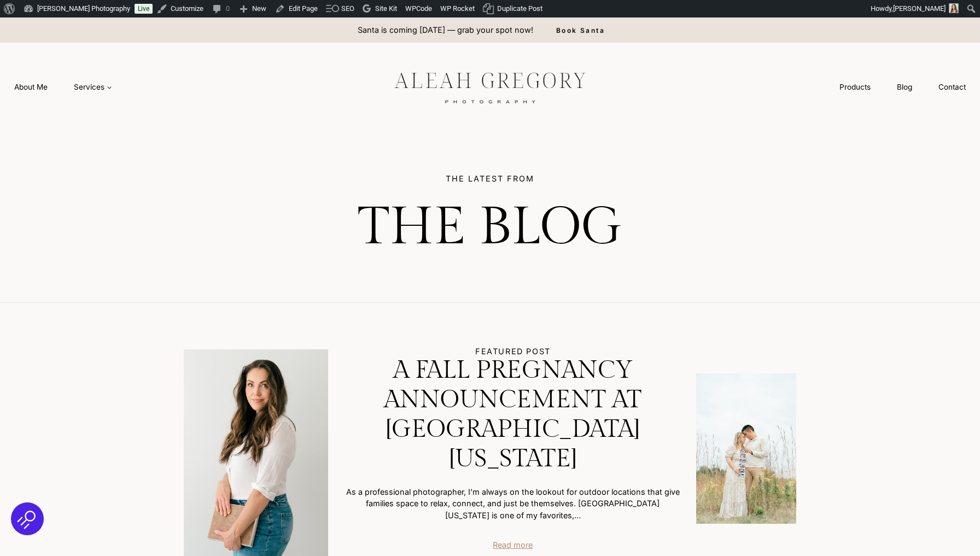  I want to click on a: Live, so click(143, 8).